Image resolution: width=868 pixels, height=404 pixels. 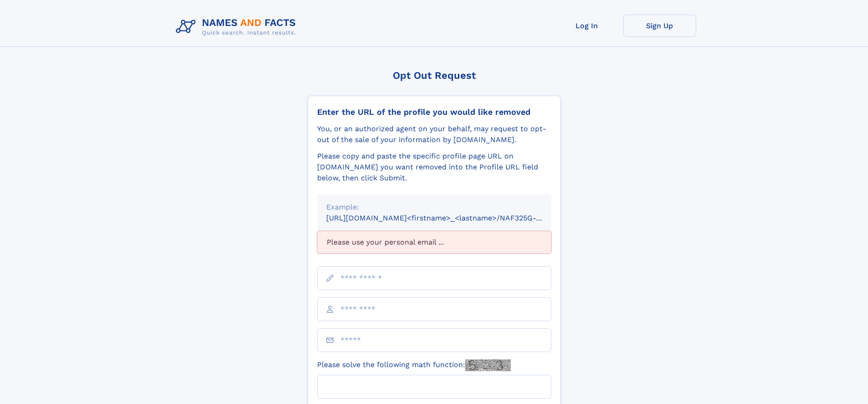 What do you see at coordinates (434, 112) in the screenshot?
I see `div: Enter the URL of the profile you would like removed` at bounding box center [434, 112].